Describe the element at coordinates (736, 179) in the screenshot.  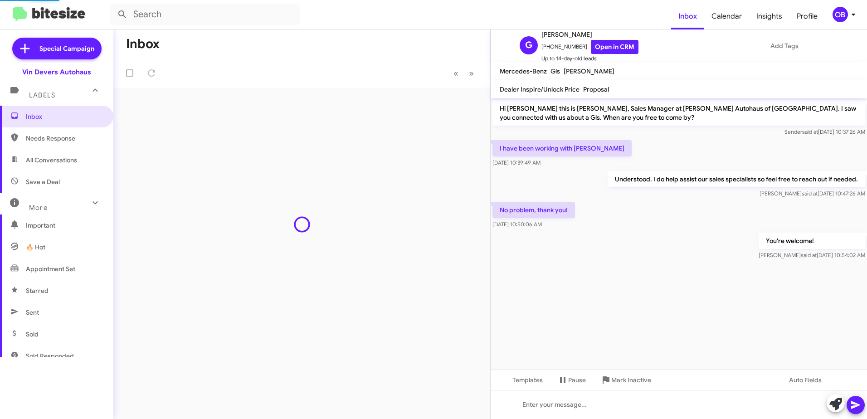
I see `p: Understood. I do help assist our sales specialists so feel free to reach out if needed.` at that location.